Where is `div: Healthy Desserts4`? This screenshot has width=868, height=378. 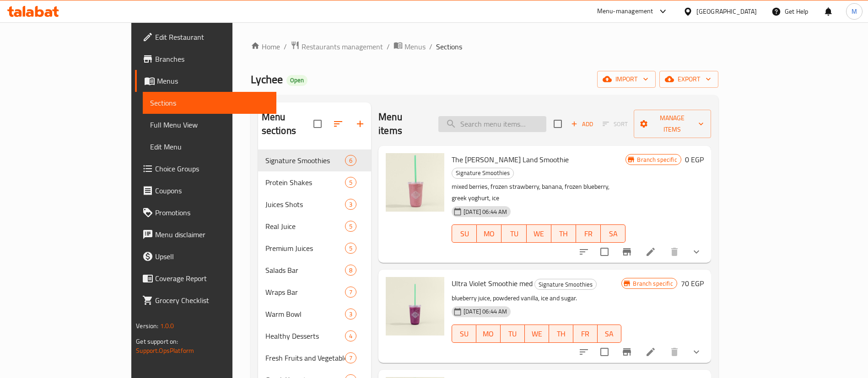 div: Healthy Desserts4 is located at coordinates (315, 336).